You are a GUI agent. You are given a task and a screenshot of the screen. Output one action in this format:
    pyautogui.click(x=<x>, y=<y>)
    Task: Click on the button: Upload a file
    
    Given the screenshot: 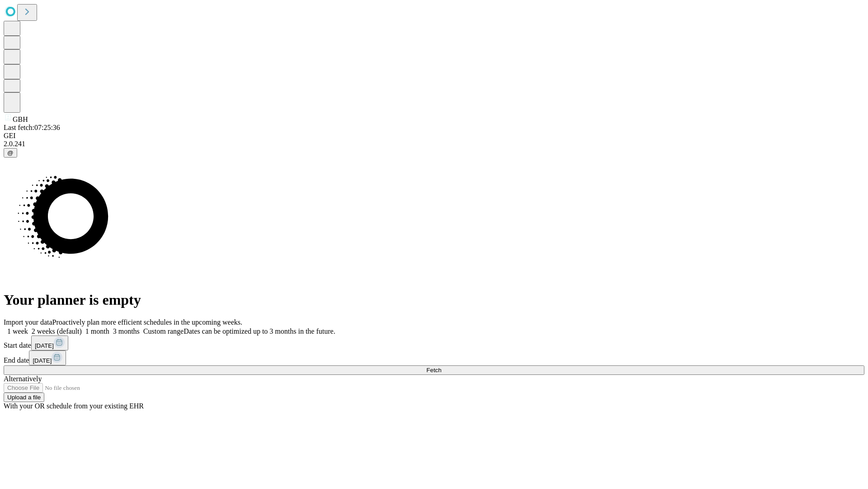 What is the action you would take?
    pyautogui.click(x=24, y=397)
    